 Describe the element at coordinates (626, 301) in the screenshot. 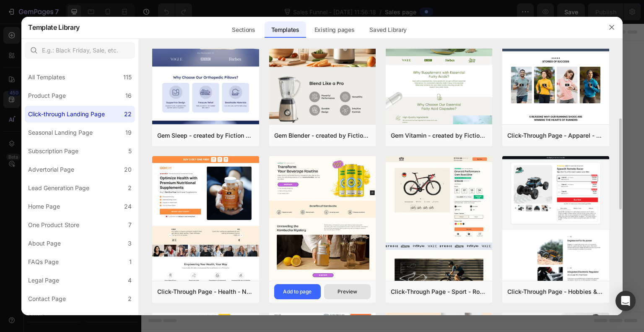

I see `div: Open Intercom Messenger` at that location.